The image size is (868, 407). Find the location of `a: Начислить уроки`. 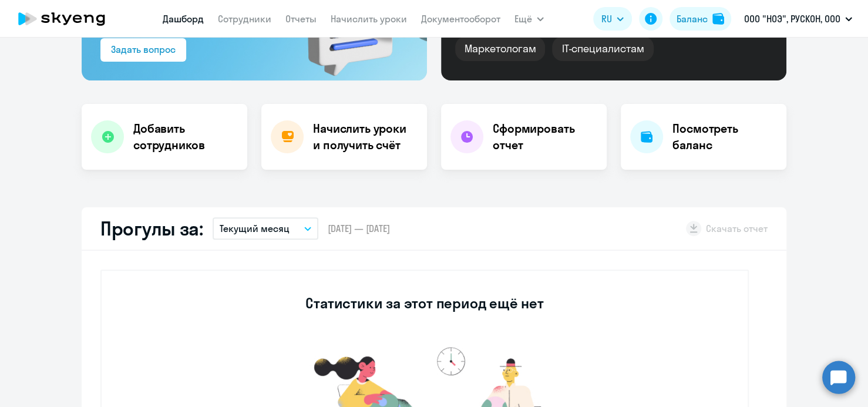

a: Начислить уроки is located at coordinates (369, 19).